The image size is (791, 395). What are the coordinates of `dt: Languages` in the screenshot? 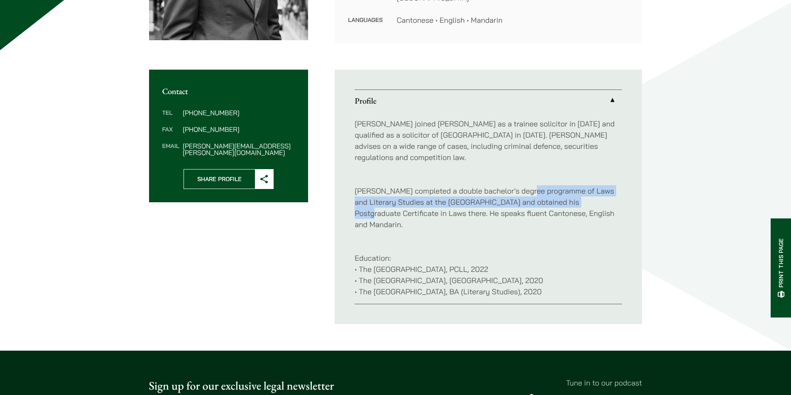 It's located at (365, 20).